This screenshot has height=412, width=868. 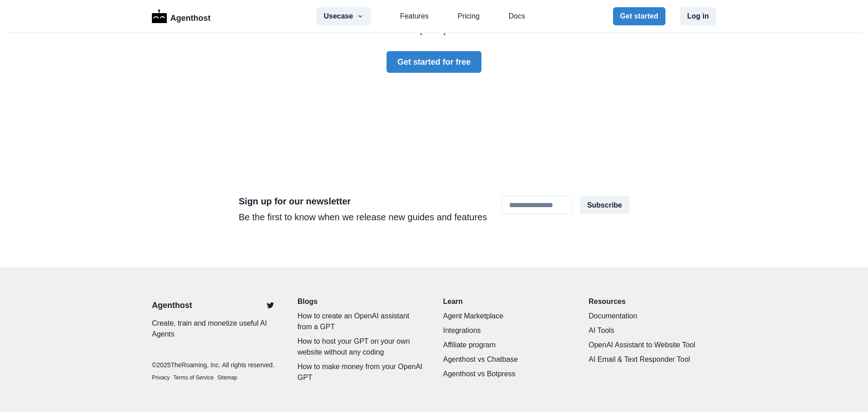 I want to click on a: How to make money from your OpenAI GPT, so click(x=361, y=372).